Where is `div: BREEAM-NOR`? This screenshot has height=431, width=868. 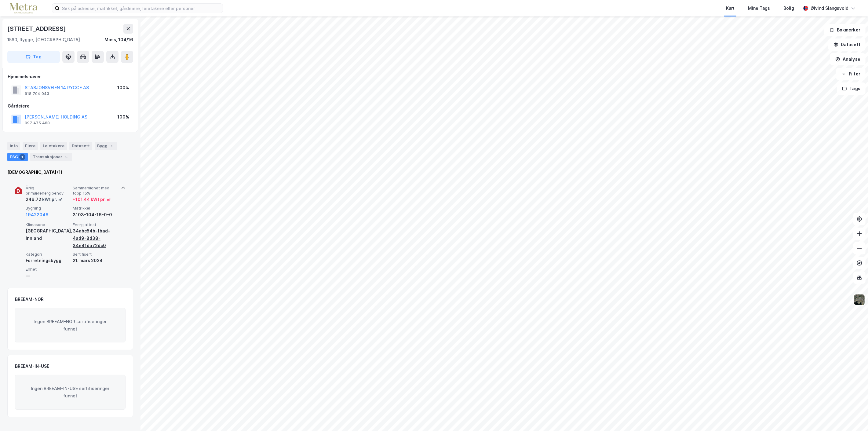 div: BREEAM-NOR is located at coordinates (29, 299).